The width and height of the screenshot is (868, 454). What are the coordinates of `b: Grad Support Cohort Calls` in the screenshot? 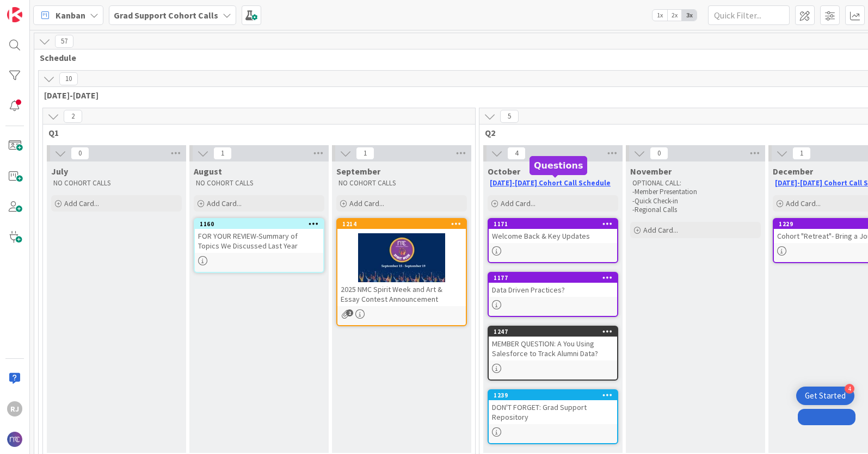 It's located at (166, 15).